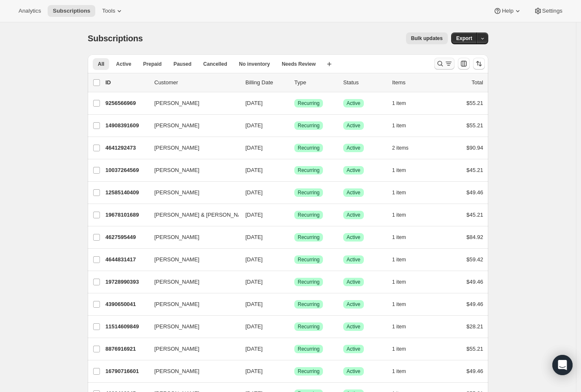  Describe the element at coordinates (427, 39) in the screenshot. I see `button: Bulk updates` at that location.